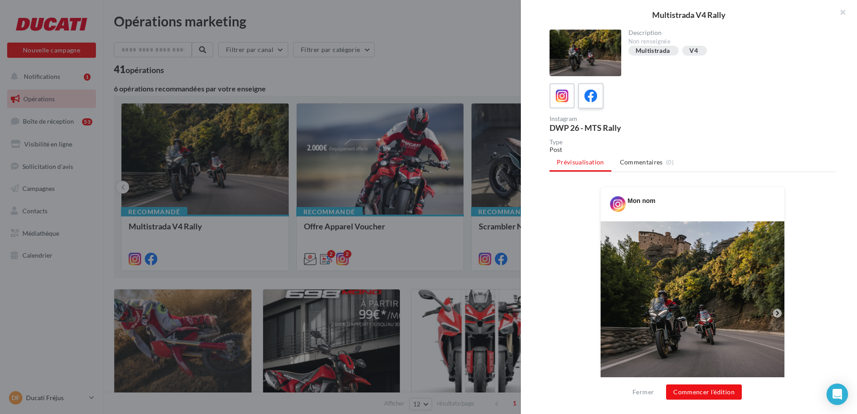 Image resolution: width=857 pixels, height=414 pixels. What do you see at coordinates (641, 201) in the screenshot?
I see `div: Mon nom` at bounding box center [641, 201].